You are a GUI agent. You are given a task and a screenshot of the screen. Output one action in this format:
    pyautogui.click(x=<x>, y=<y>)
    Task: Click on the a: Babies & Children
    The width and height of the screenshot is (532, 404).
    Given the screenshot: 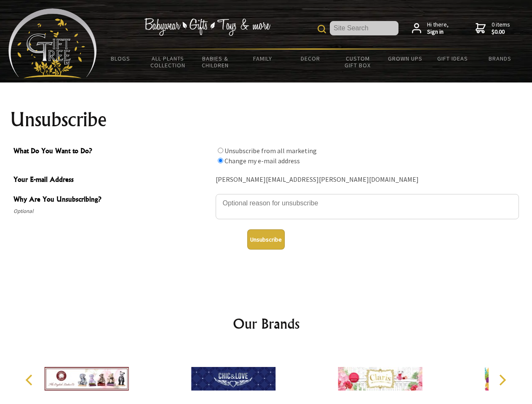 What is the action you would take?
    pyautogui.click(x=215, y=62)
    